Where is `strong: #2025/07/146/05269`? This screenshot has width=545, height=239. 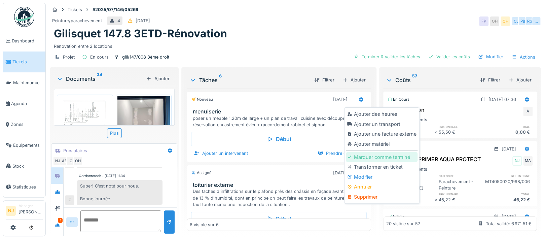
strong: #2025/07/146/05269 is located at coordinates (115, 9).